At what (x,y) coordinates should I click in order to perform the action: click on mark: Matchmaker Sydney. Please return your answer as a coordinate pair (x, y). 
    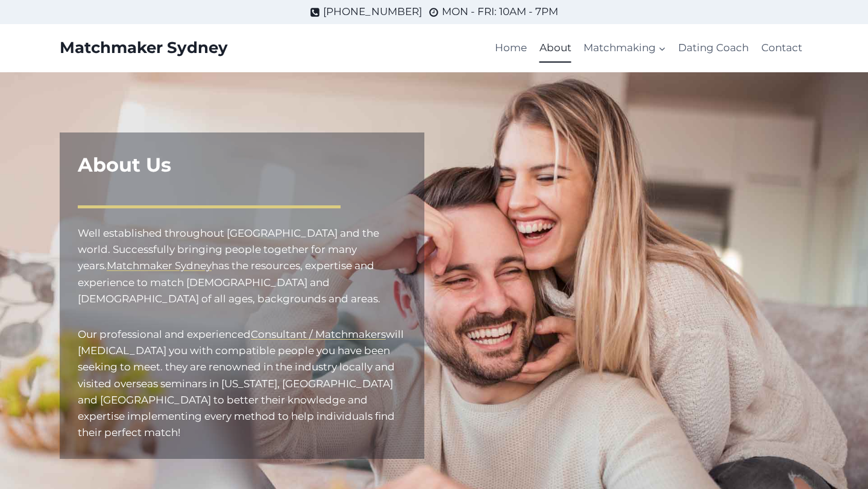
    Looking at the image, I should click on (159, 266).